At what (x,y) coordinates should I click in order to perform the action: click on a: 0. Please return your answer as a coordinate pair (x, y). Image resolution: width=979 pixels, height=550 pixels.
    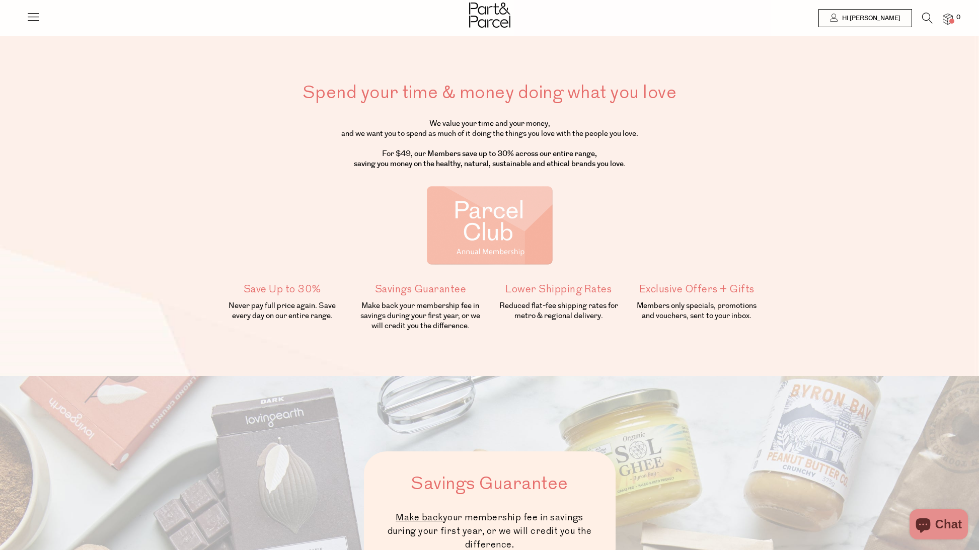
    Looking at the image, I should click on (948, 19).